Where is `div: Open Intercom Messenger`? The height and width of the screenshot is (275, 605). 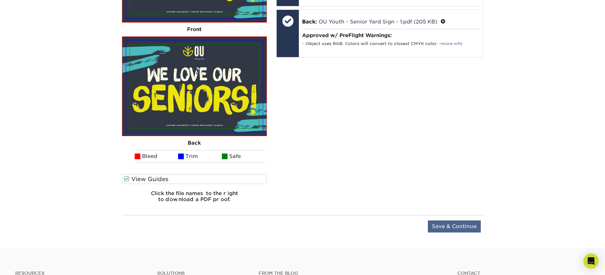 div: Open Intercom Messenger is located at coordinates (591, 261).